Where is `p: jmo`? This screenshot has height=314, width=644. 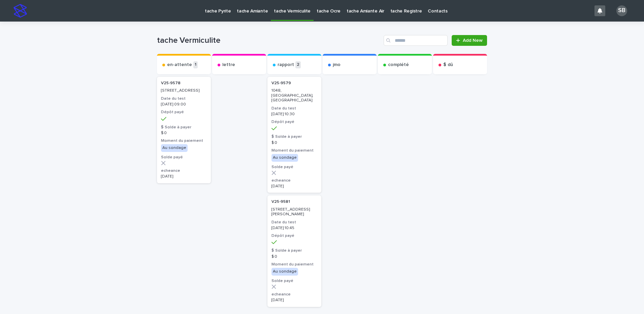 p: jmo is located at coordinates (337, 64).